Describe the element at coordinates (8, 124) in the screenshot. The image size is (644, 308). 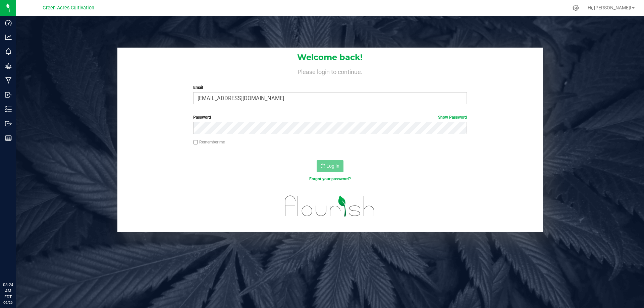
I see `inline-svg: Outbound` at that location.